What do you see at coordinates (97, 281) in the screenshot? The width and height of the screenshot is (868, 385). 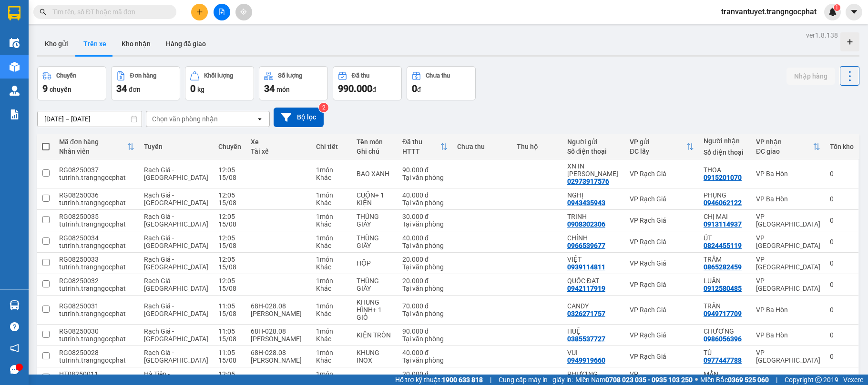 I see `div: RG08250032` at bounding box center [97, 281].